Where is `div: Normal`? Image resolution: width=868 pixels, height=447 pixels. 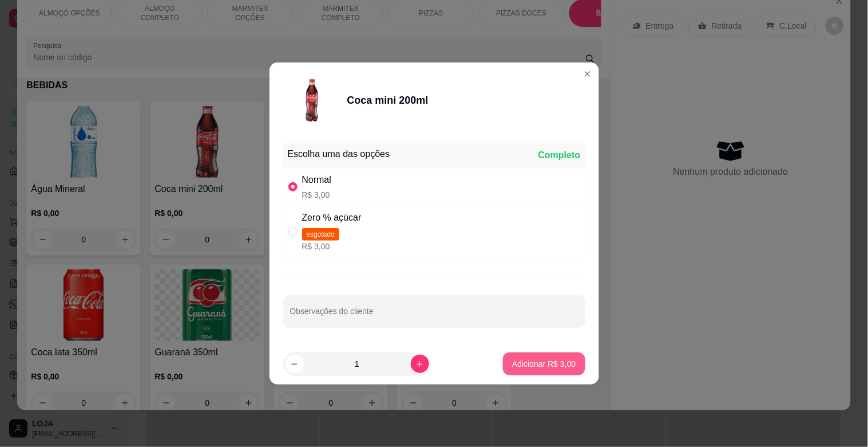
div: Normal is located at coordinates (317, 180).